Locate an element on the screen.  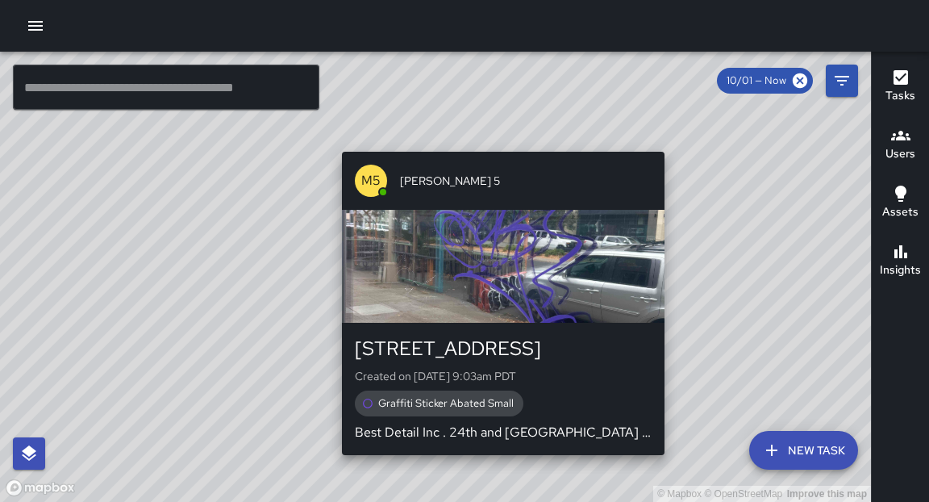
button: Users is located at coordinates (900, 145).